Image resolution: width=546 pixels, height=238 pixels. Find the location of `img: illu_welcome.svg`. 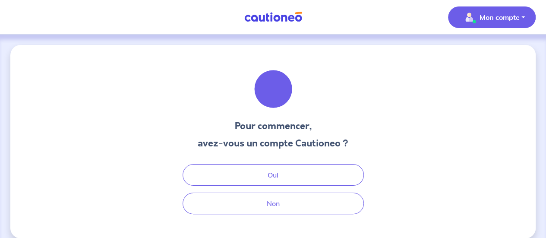

img: illu_welcome.svg is located at coordinates (273, 89).